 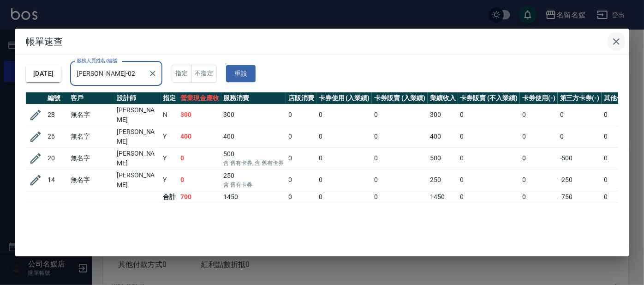 I want to click on button: 重設, so click(x=241, y=73).